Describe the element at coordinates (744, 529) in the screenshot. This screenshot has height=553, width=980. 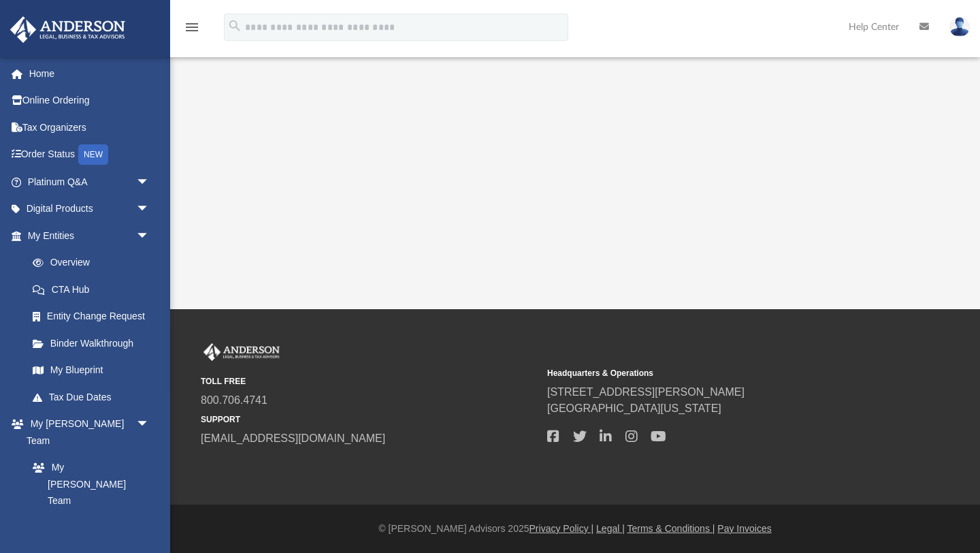
I see `a: Pay Invoices` at that location.